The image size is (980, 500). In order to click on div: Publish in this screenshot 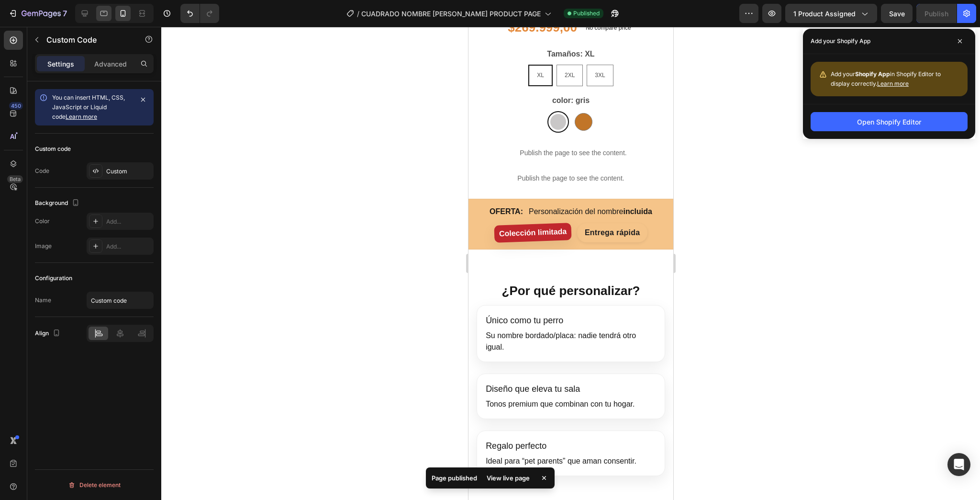, I will do `click(937, 13)`.